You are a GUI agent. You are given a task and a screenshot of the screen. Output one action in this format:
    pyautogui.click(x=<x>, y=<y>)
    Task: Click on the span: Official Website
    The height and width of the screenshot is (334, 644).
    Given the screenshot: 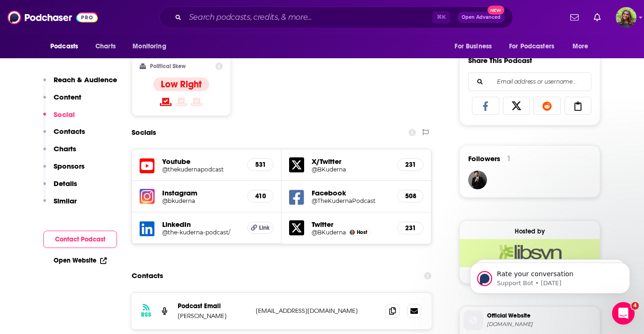 What is the action you would take?
    pyautogui.click(x=542, y=315)
    